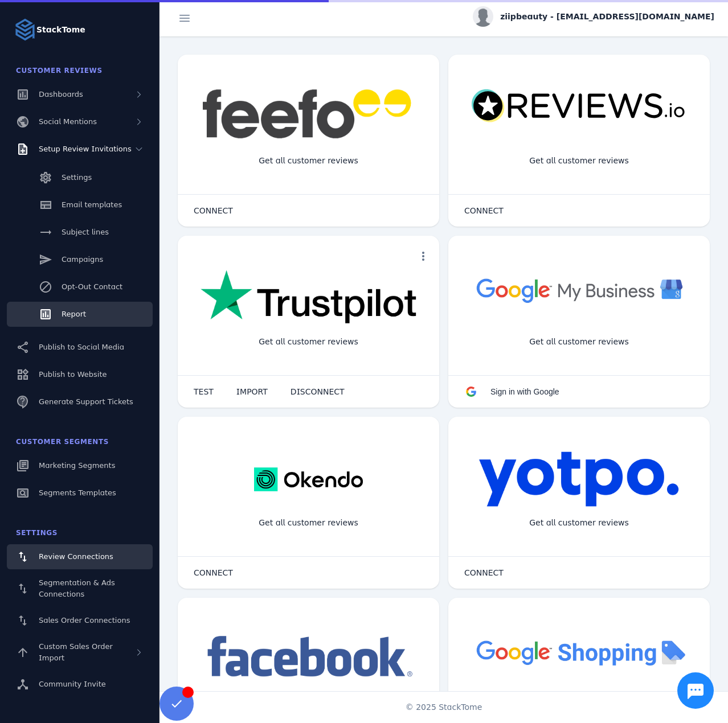  I want to click on img: okendo.webp, so click(308, 479).